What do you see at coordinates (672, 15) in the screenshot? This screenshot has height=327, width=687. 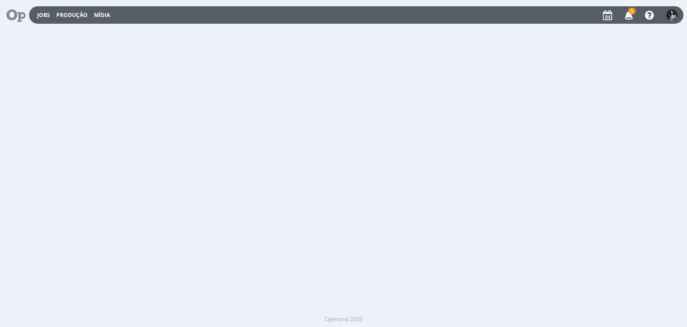 I see `img: C` at bounding box center [672, 15].